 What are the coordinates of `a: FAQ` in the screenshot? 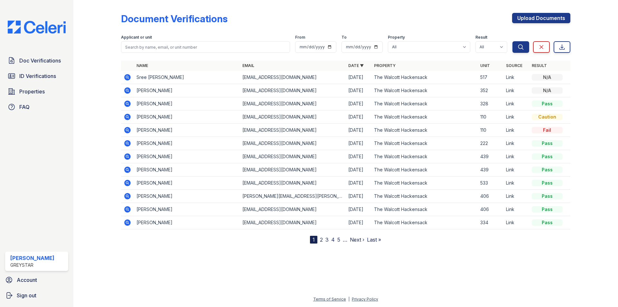 It's located at (37, 107).